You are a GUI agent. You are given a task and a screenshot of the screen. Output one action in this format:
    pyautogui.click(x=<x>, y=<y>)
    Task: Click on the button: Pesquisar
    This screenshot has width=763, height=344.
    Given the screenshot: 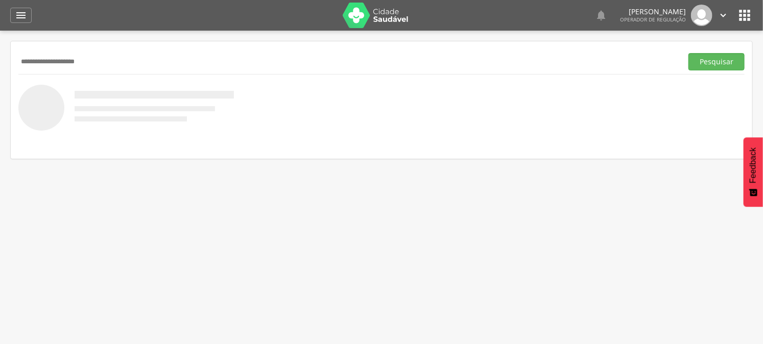 What is the action you would take?
    pyautogui.click(x=717, y=62)
    